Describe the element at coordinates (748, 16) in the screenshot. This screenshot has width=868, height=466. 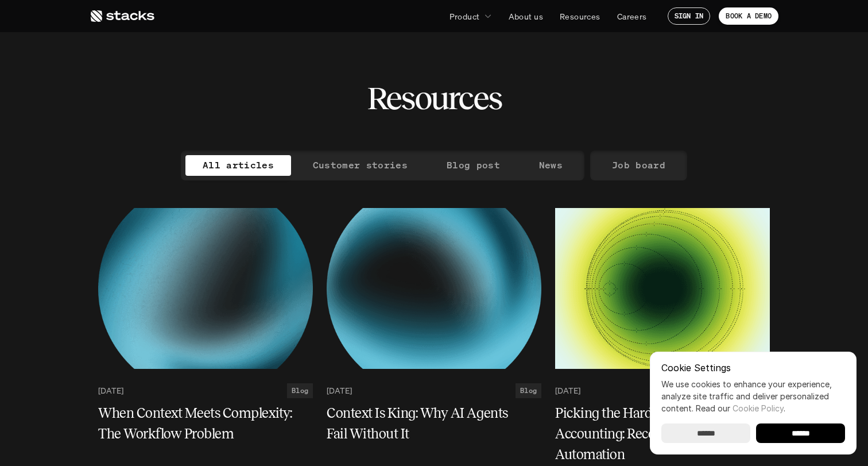
I see `p: BOOK A DEMO` at that location.